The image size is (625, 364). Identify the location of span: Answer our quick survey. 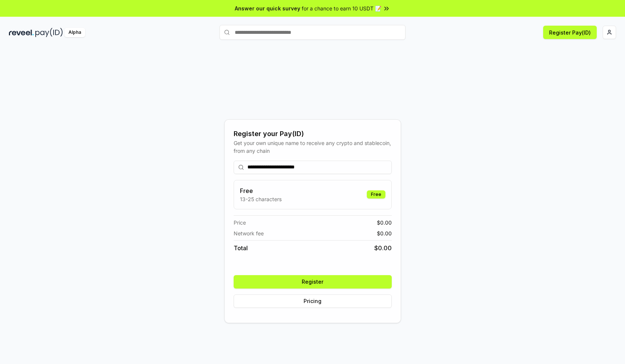
(267, 8).